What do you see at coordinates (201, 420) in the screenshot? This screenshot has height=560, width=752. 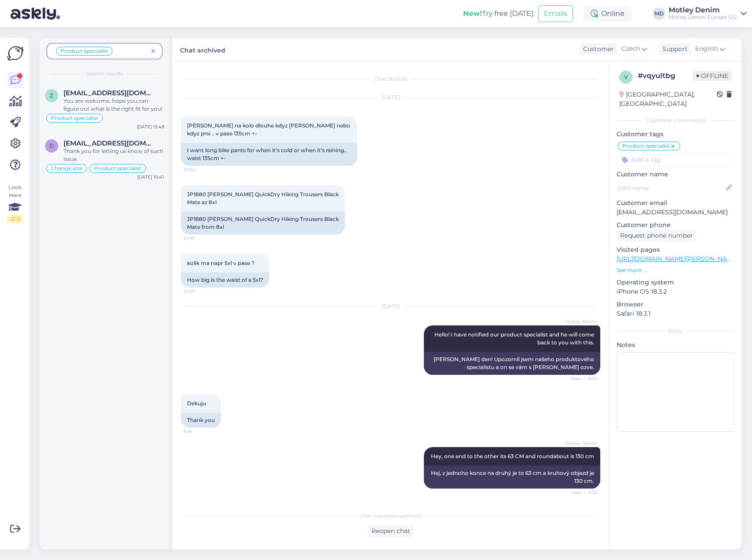 I see `div: Thank you` at bounding box center [201, 420].